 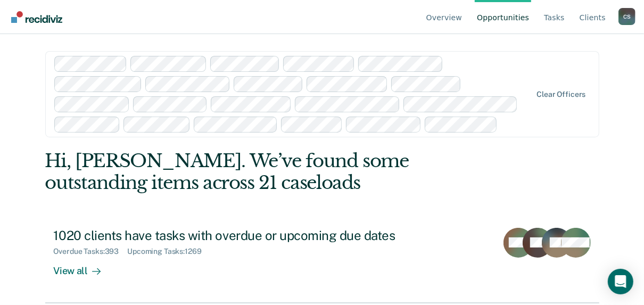 I want to click on button: Profile dropdown button, so click(x=627, y=17).